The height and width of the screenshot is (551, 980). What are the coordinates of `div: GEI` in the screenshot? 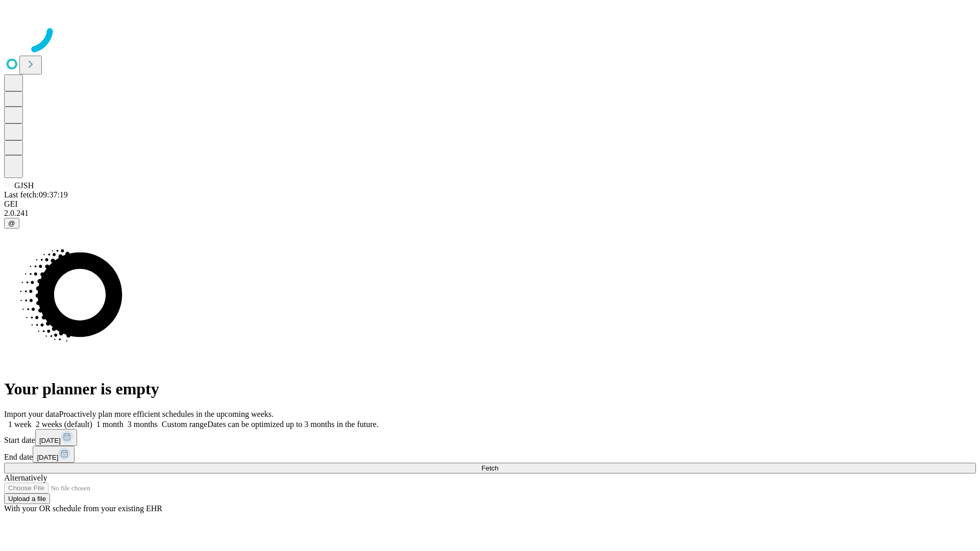 It's located at (490, 204).